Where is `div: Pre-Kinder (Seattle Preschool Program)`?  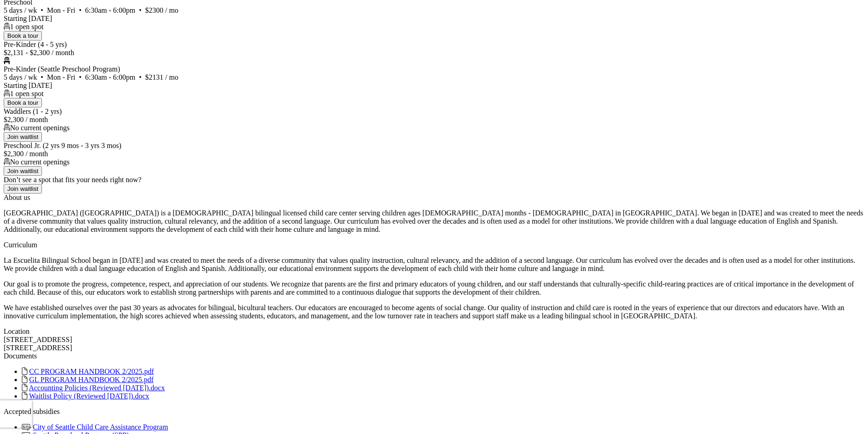 div: Pre-Kinder (Seattle Preschool Program) is located at coordinates (434, 69).